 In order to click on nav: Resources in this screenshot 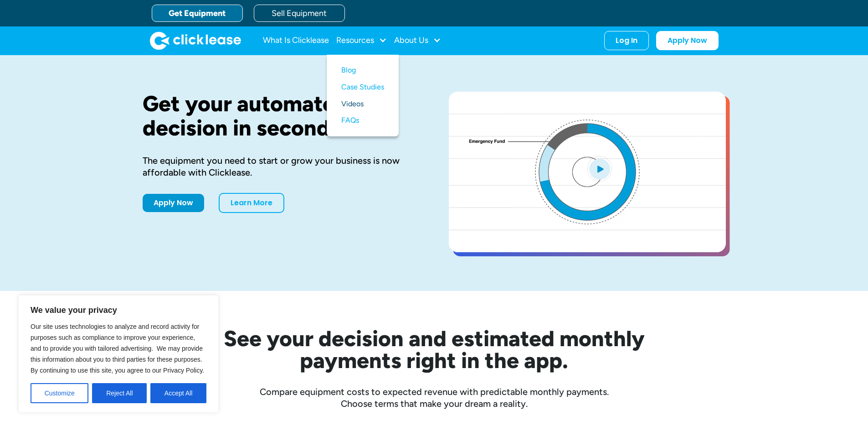, I will do `click(362, 95)`.